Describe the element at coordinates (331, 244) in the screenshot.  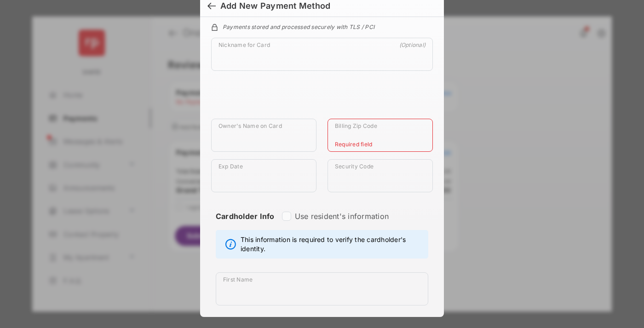
I see `span: This information is required to verify the cardholder's identity.` at that location.